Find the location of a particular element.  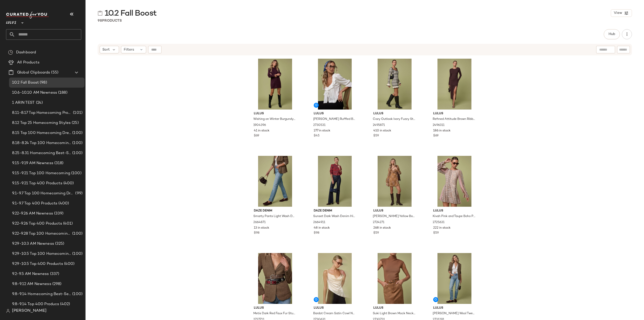

span: Refined Attitude Brown Ribbed Side Button Midi Sweater Dress is located at coordinates (454, 119).